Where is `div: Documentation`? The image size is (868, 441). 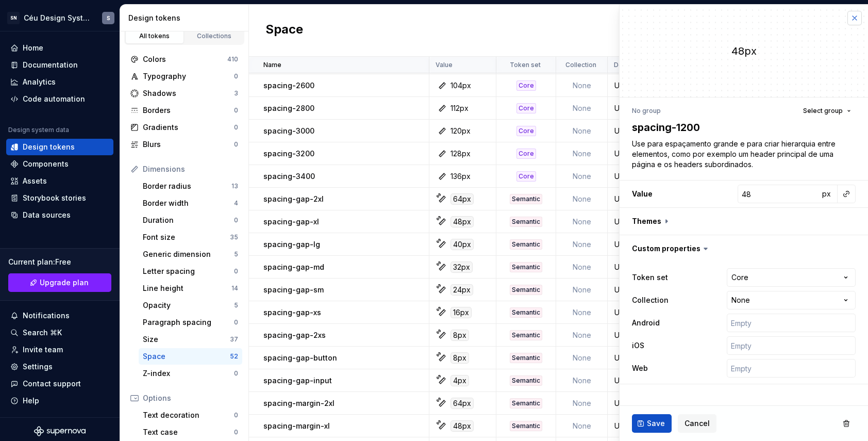 div: Documentation is located at coordinates (50, 65).